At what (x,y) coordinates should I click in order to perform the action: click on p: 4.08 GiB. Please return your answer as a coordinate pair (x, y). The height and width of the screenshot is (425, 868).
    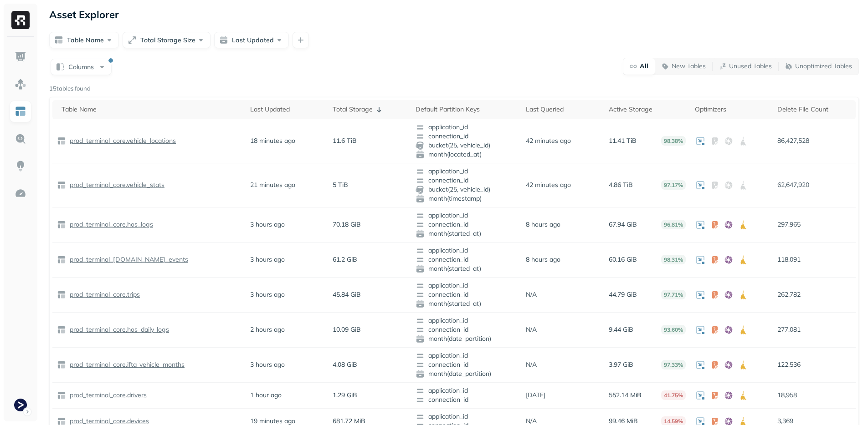
    Looking at the image, I should click on (345, 364).